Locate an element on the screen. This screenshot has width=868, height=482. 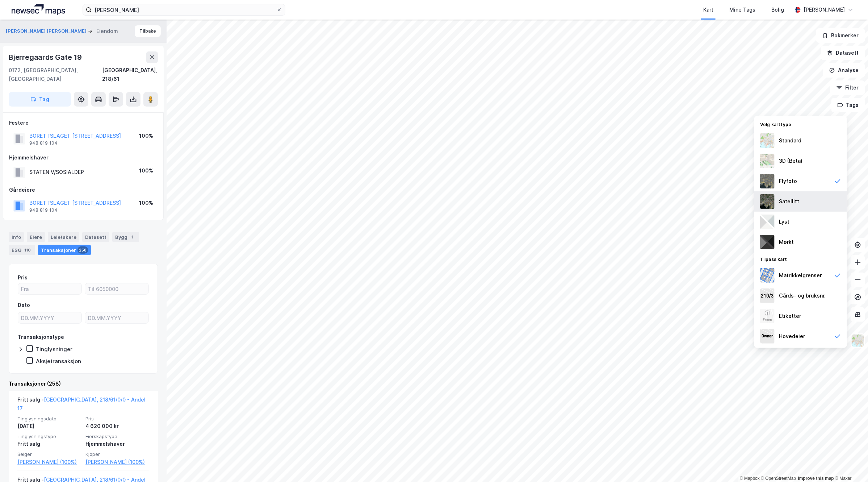
div: Transaksjonstype is located at coordinates (41, 337).